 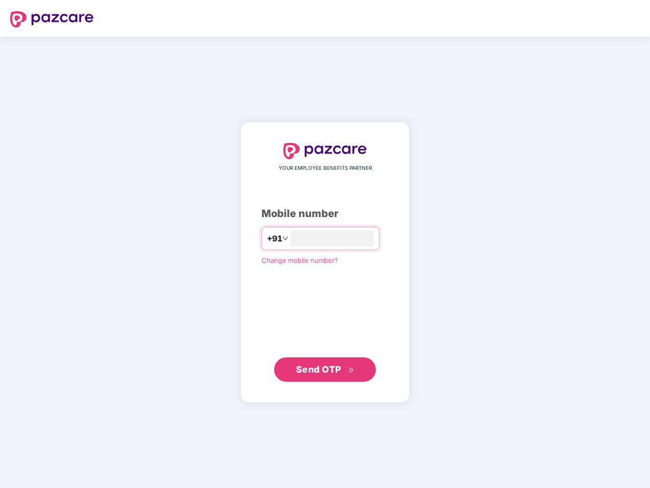 I want to click on a: Change mobile number?, so click(x=300, y=261).